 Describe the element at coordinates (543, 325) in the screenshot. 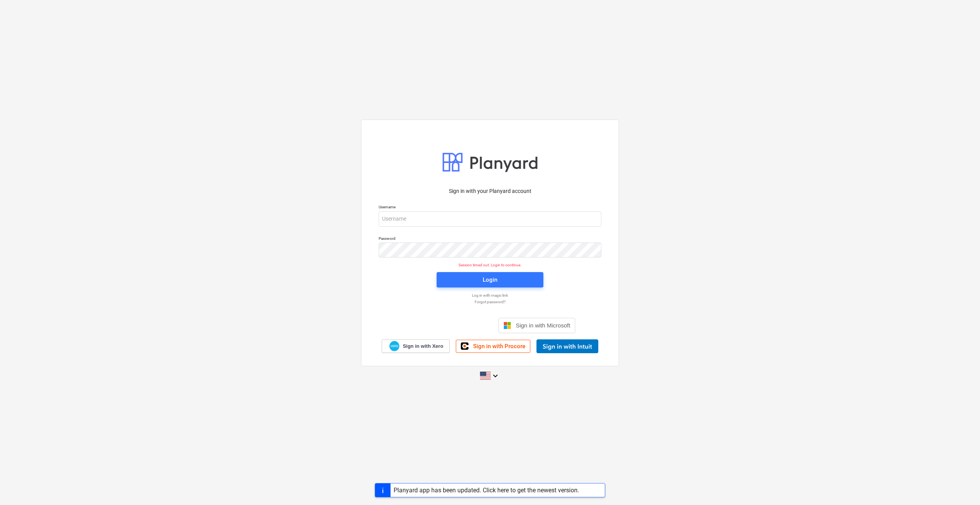

I see `span: Sign in with Microsoft` at that location.